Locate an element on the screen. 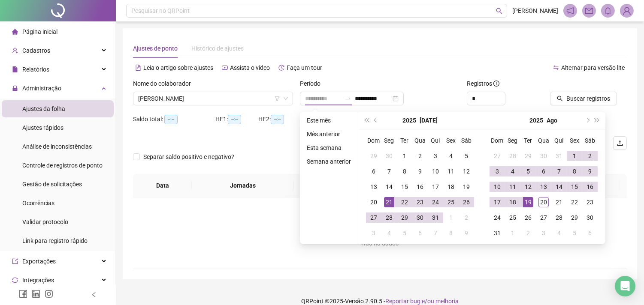 This screenshot has height=305, width=644. td: 2025-07-26 is located at coordinates (467, 202).